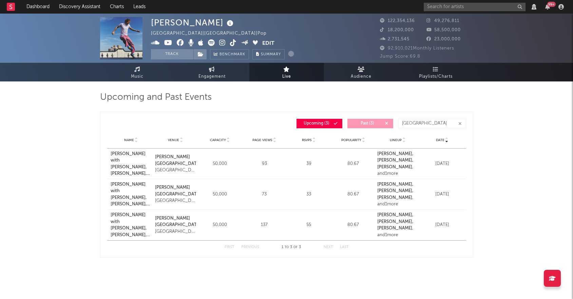  Describe the element at coordinates (547, 7) in the screenshot. I see `button: 99+` at that location.